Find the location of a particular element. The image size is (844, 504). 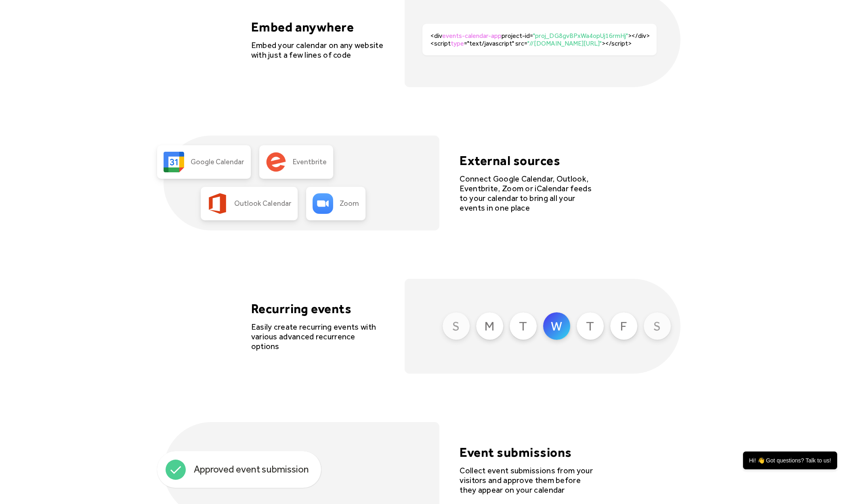

div: Approved event submission is located at coordinates (251, 470).